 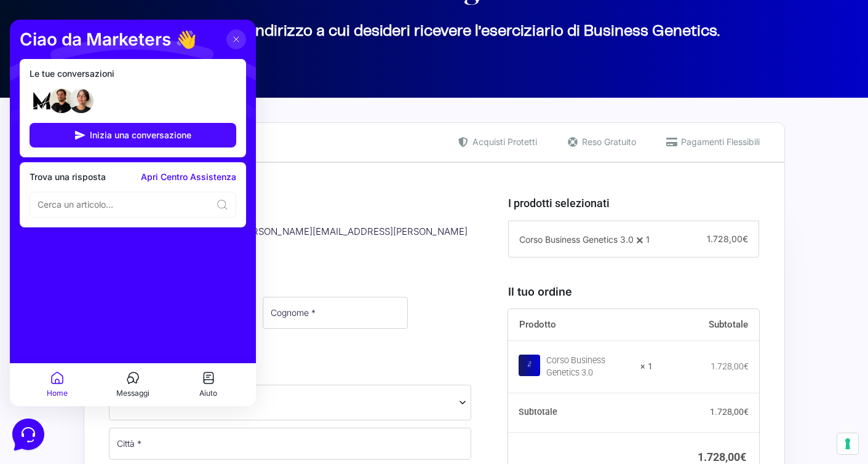 What do you see at coordinates (589, 367) in the screenshot?
I see `div: Corso Business Genetics 3.0` at bounding box center [589, 367].